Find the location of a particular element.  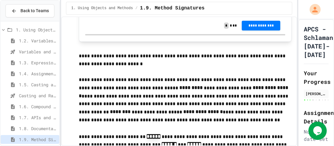

span: 1.5. Casting and Ranges of Values is located at coordinates (38, 85).